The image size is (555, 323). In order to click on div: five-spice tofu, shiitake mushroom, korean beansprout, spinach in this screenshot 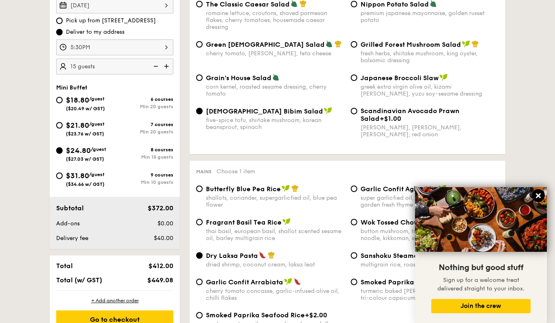, I will do `click(275, 124)`.